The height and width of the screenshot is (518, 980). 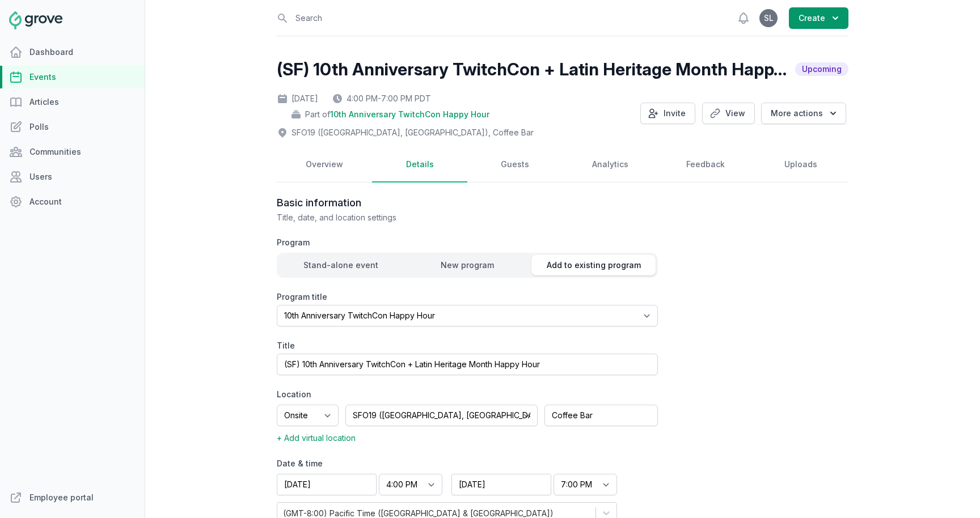 I want to click on div: 4:00 PM - 7:00 PM PDT, so click(x=381, y=99).